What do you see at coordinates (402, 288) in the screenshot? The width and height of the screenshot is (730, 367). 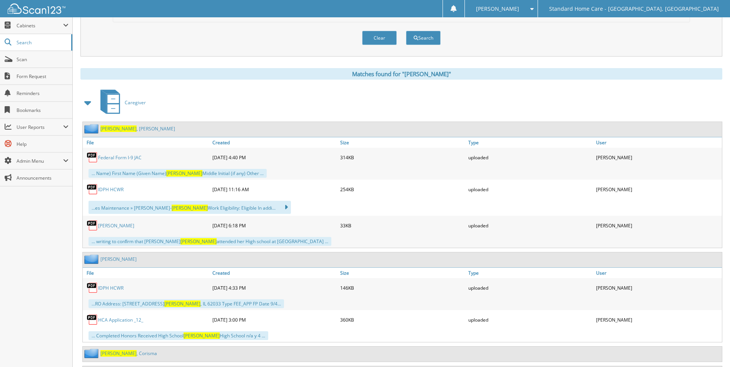 I see `div: 146KB` at bounding box center [402, 288].